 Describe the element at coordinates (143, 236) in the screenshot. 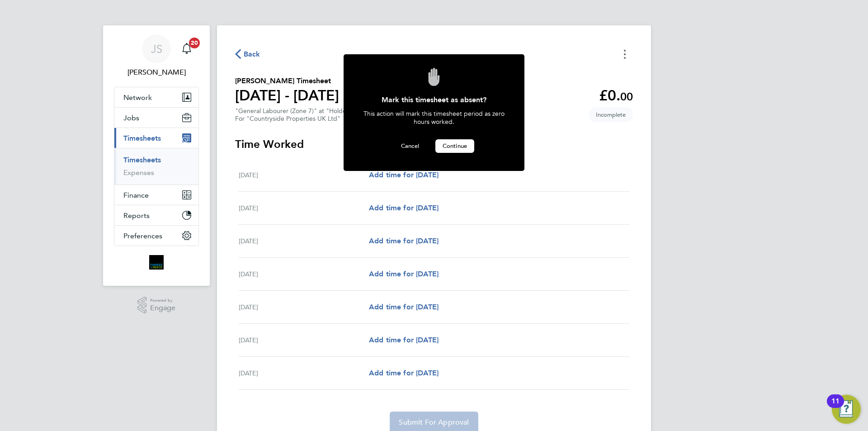

I see `span: Preferences` at that location.